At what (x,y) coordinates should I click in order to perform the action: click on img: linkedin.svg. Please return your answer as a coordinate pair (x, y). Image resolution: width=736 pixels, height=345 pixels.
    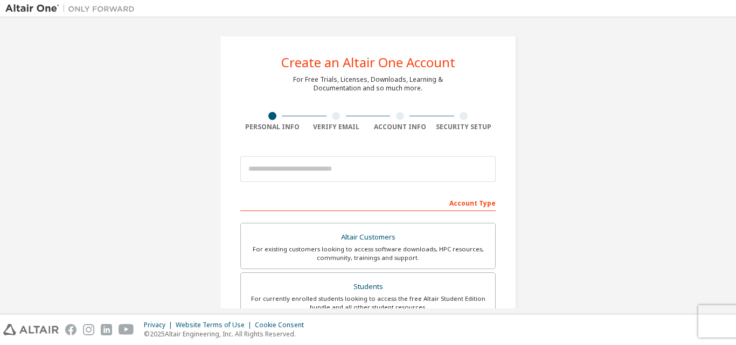
    Looking at the image, I should click on (106, 330).